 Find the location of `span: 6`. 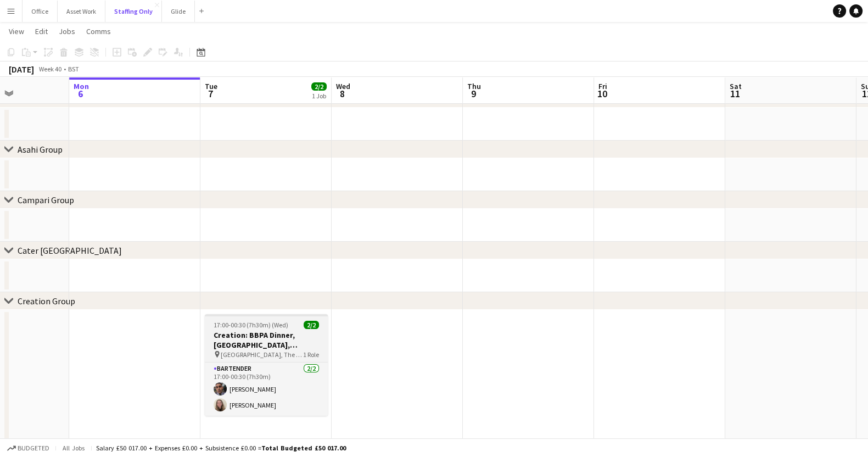

span: 6 is located at coordinates (80, 93).